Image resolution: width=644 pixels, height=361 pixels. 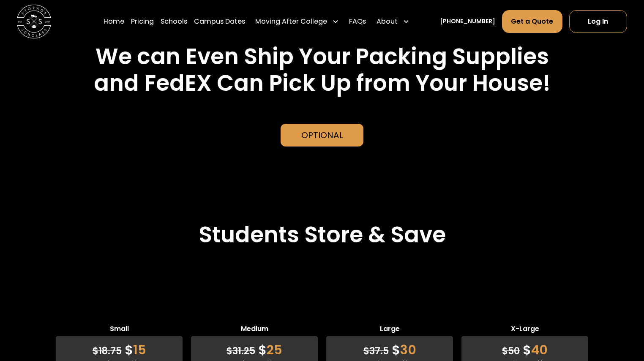 I want to click on a: Schools, so click(x=174, y=21).